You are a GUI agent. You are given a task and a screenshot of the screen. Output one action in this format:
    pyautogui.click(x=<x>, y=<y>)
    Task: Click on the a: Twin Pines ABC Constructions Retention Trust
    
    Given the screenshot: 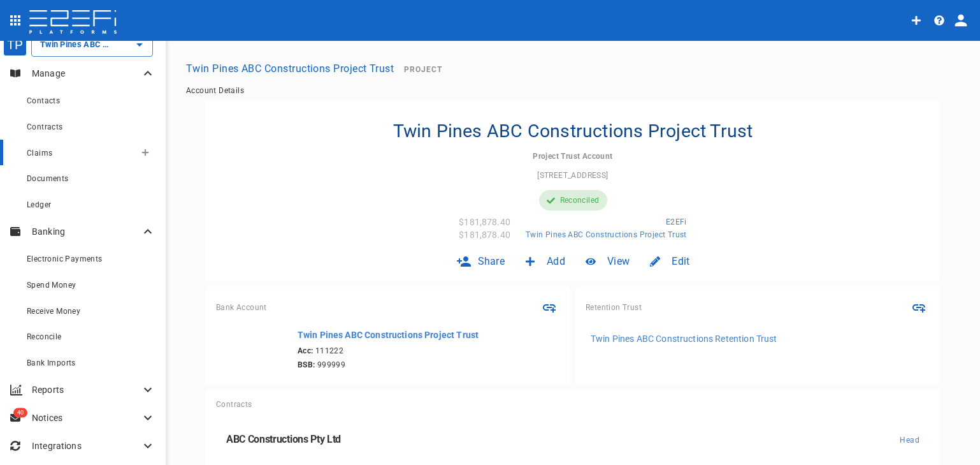 What is the action you would take?
    pyautogui.click(x=758, y=339)
    